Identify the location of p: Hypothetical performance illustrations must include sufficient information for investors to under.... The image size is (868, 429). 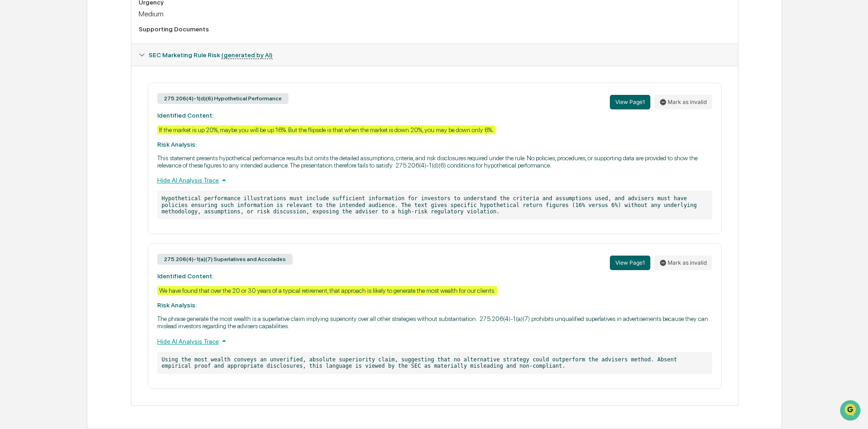
(434, 205).